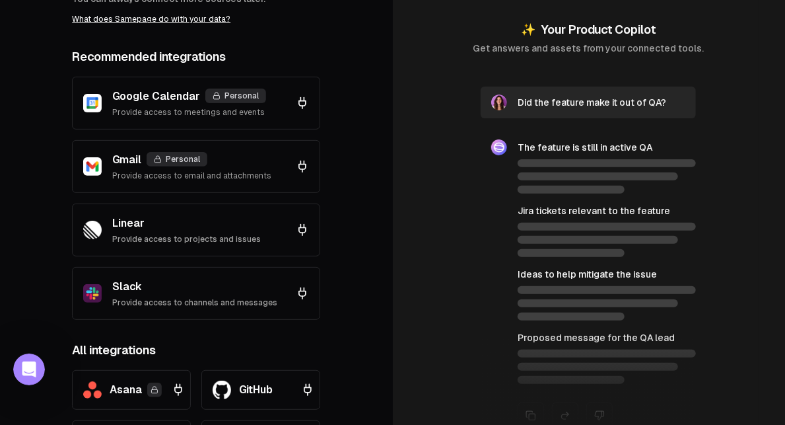 The width and height of the screenshot is (785, 425). What do you see at coordinates (222, 389) in the screenshot?
I see `img: GitHub` at bounding box center [222, 389].